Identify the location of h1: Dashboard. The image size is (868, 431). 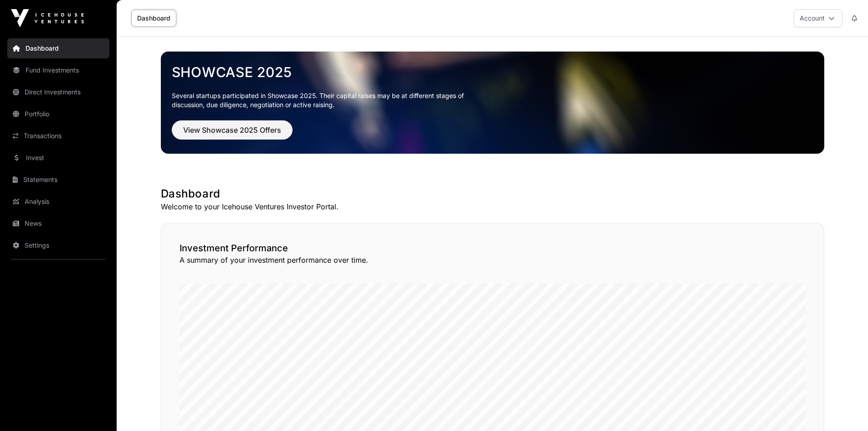
(493, 194).